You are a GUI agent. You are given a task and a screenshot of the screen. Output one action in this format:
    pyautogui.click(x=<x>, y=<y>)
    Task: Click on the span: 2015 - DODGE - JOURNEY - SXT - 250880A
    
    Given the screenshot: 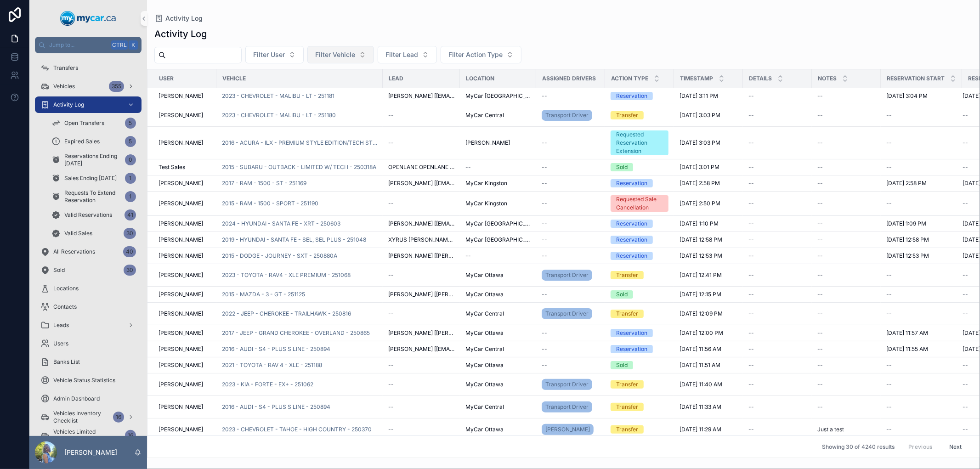 What is the action you would take?
    pyautogui.click(x=279, y=255)
    